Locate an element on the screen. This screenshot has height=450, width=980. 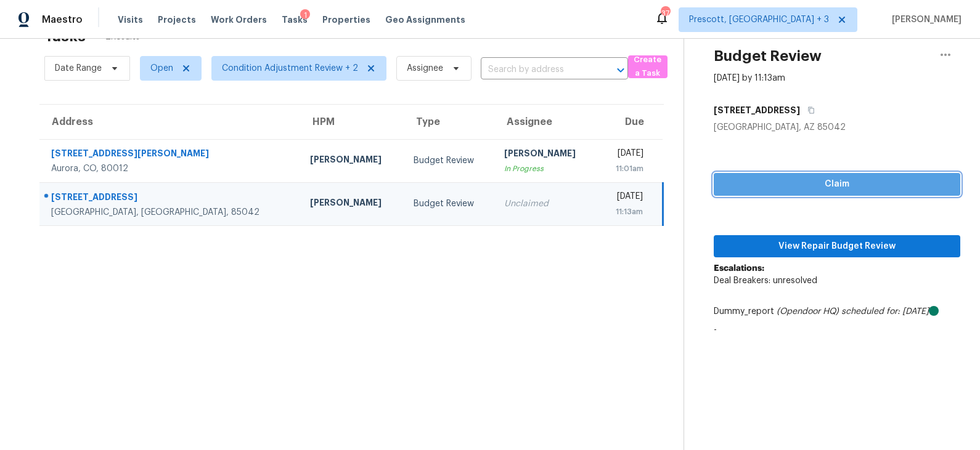
button: View Repair Budget Review is located at coordinates (837, 247).